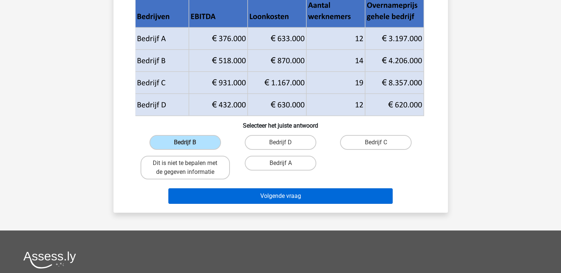 Image resolution: width=561 pixels, height=273 pixels. I want to click on label: Bedrijf C, so click(375, 143).